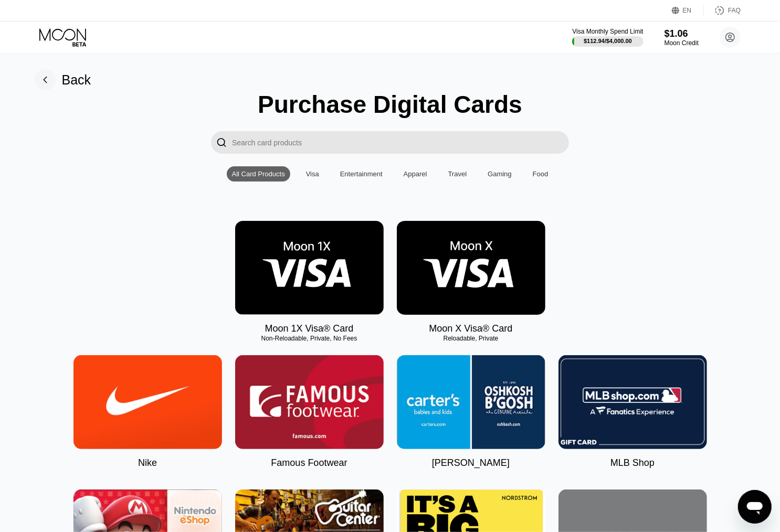 The height and width of the screenshot is (532, 780). What do you see at coordinates (471, 328) in the screenshot?
I see `div: Moon X Visa® Card` at bounding box center [471, 328].